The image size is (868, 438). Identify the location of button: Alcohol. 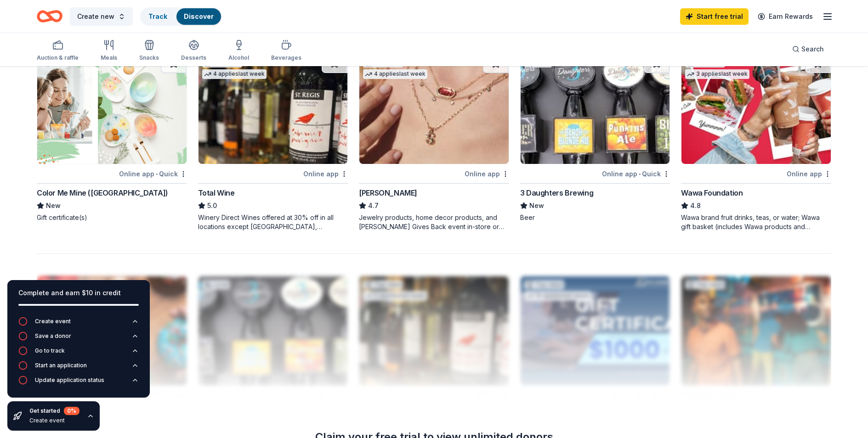
(239, 51).